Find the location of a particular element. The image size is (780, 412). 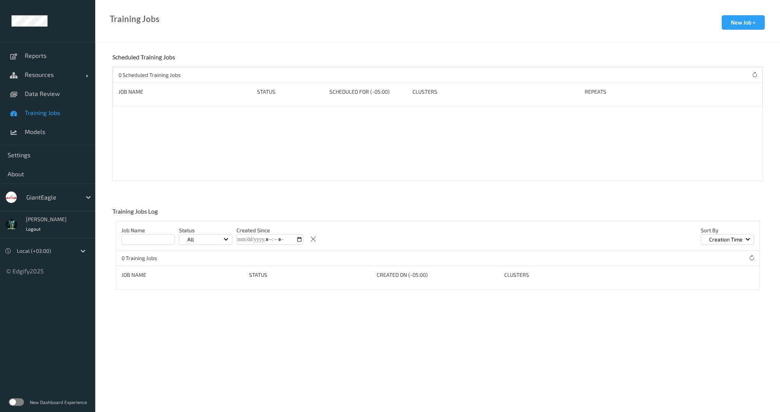

div: Training Jobs Log is located at coordinates (136, 214).